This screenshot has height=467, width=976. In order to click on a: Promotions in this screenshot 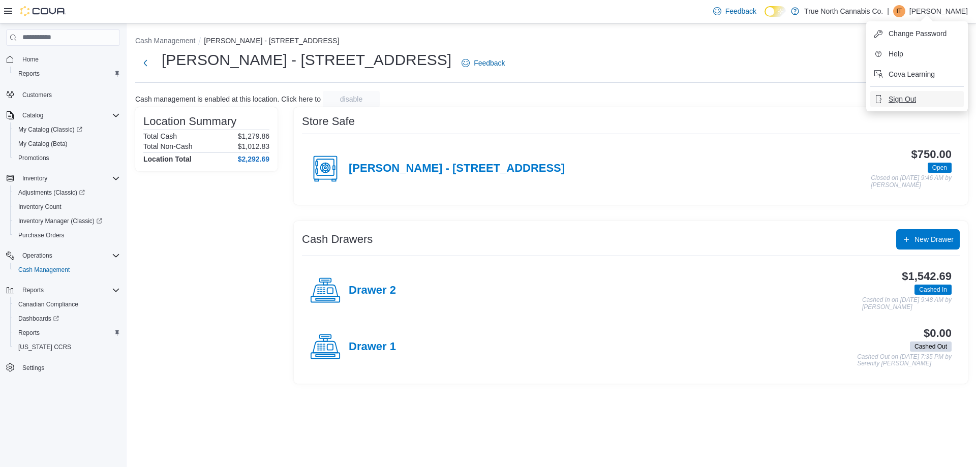, I will do `click(34, 158)`.